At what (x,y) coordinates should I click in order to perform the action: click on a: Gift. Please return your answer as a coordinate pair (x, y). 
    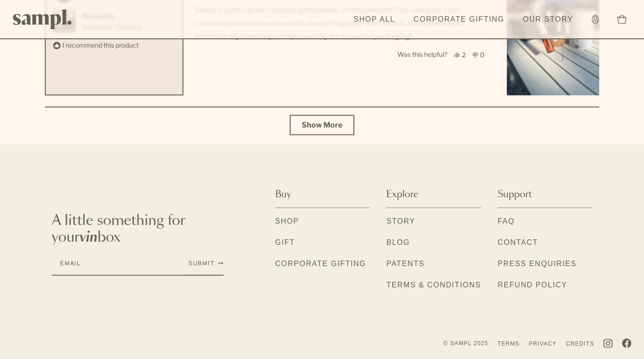
    Looking at the image, I should click on (285, 243).